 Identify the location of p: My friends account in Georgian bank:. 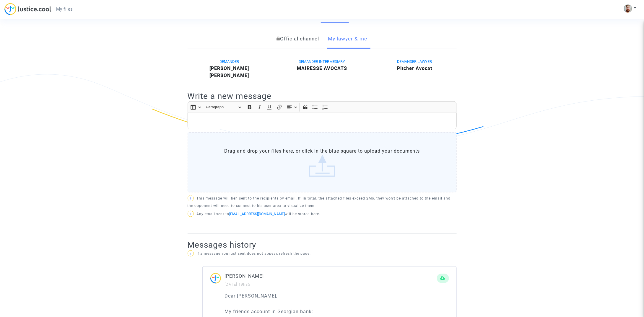
(337, 311).